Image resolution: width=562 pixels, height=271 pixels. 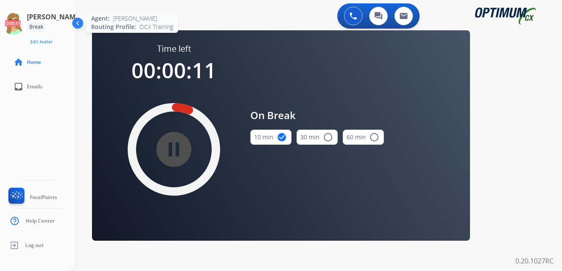 I want to click on span: Routing Profile:, so click(x=113, y=27).